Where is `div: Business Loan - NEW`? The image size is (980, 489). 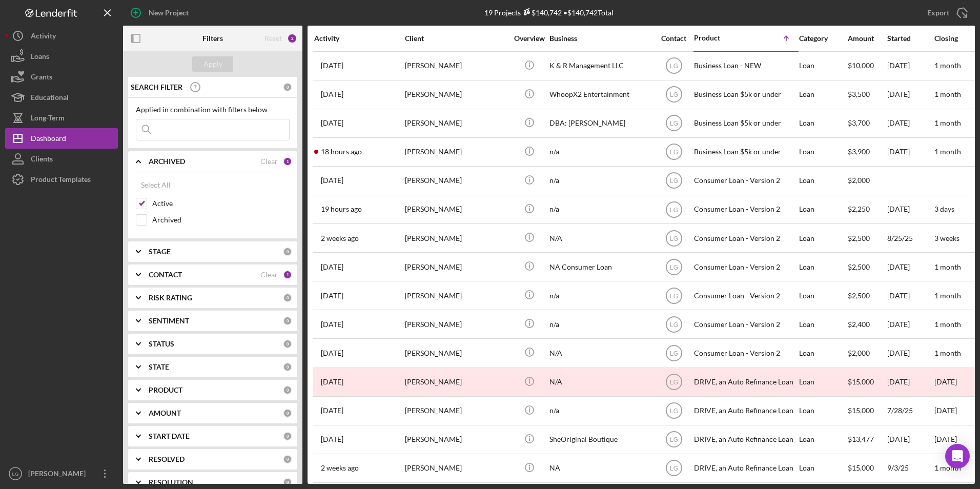
div: Business Loan - NEW is located at coordinates (745, 66).